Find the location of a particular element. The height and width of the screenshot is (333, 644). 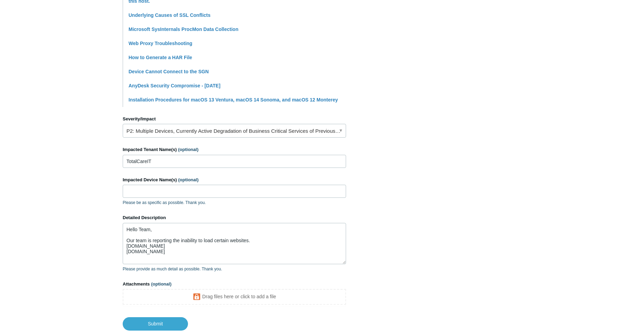

a: Web Proxy Troubleshooting is located at coordinates (160, 43).